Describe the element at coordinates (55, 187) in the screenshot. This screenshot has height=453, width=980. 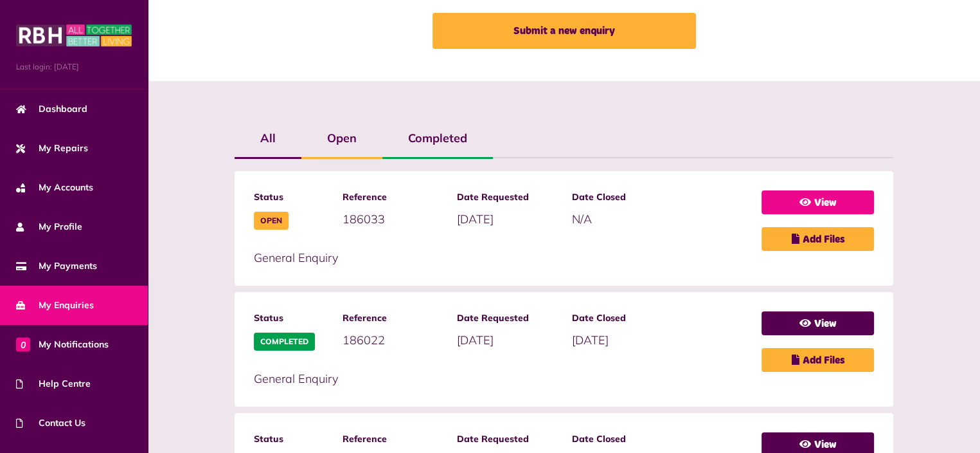
I see `span: My Accounts` at that location.